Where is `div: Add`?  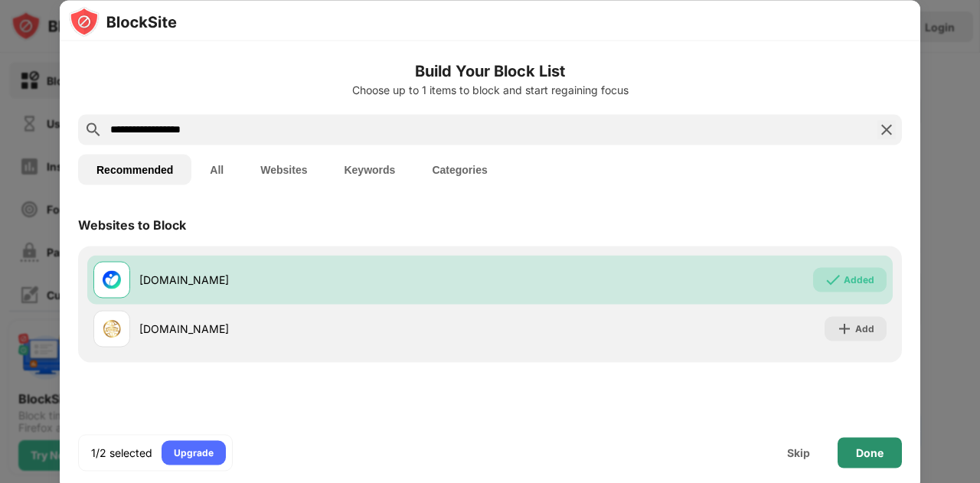
div: Add is located at coordinates (864, 328).